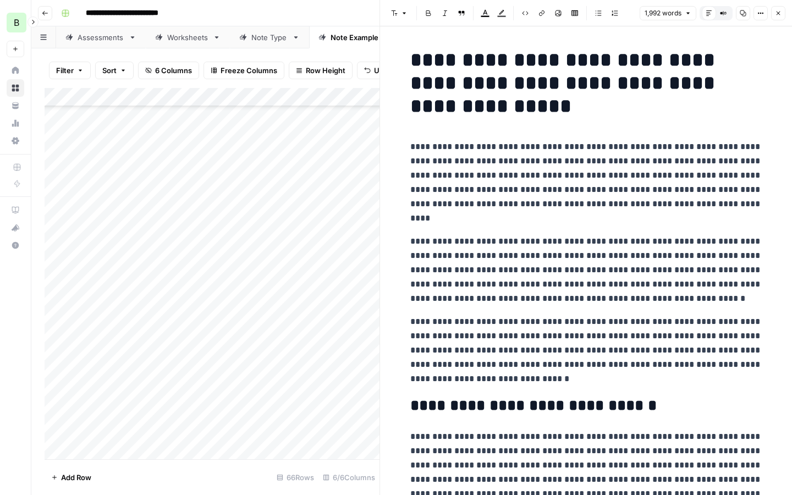 The width and height of the screenshot is (792, 495). I want to click on a: Note Type, so click(269, 37).